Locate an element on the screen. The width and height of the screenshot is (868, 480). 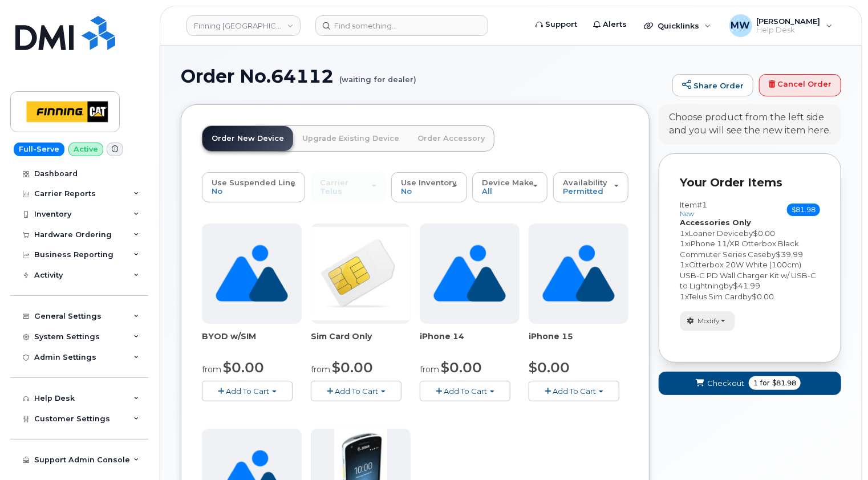
div: Choose product from the left side and you will see the new item here. is located at coordinates (750, 124).